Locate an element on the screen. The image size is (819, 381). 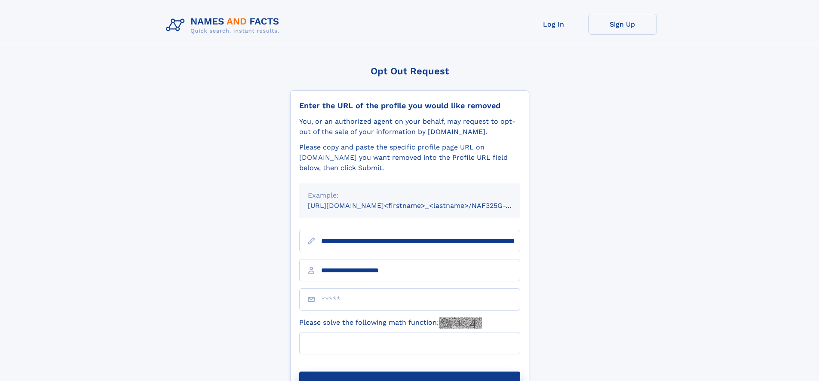
label: Please solve the following math function: is located at coordinates (390, 323).